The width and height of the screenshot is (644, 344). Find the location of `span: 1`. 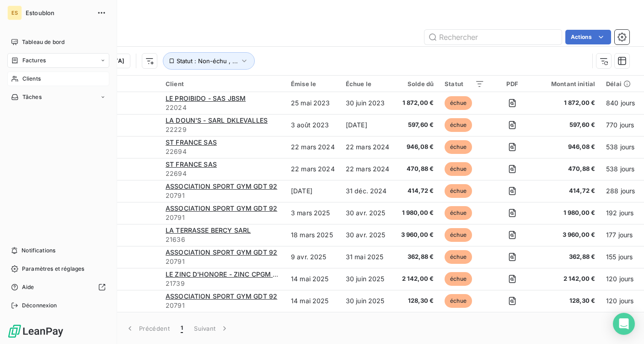

span: 1 is located at coordinates (182, 328).